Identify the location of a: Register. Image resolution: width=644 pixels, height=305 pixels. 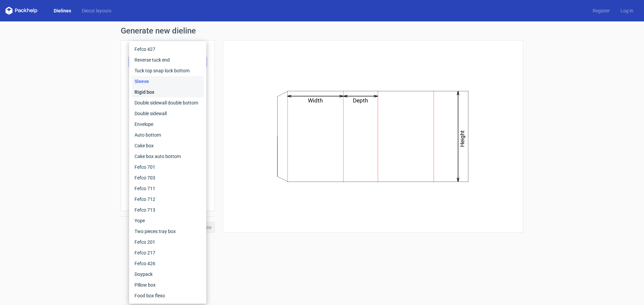
(602, 11).